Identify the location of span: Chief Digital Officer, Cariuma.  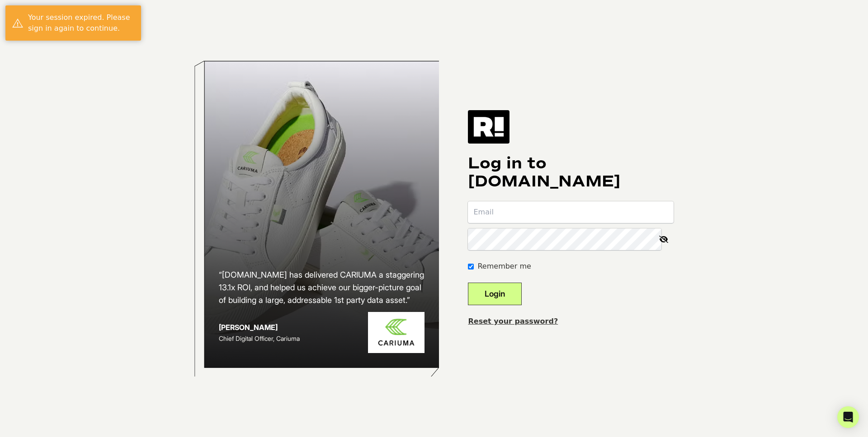
(259, 338).